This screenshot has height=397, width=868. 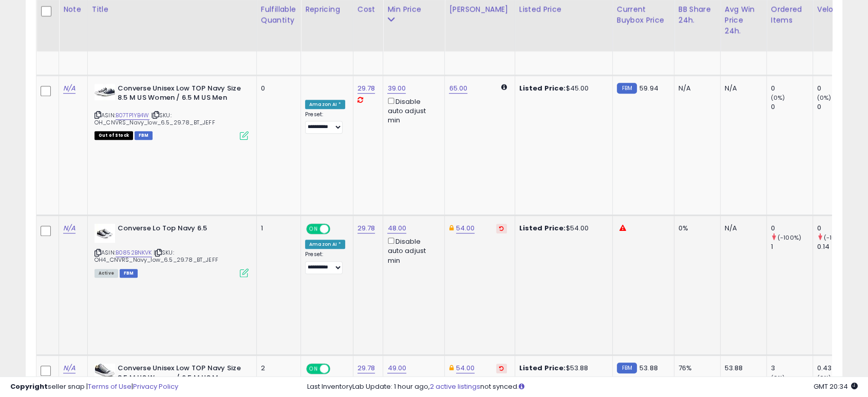 What do you see at coordinates (836, 386) in the screenshot?
I see `span: 2025-09-15 20:34 GMT` at bounding box center [836, 386].